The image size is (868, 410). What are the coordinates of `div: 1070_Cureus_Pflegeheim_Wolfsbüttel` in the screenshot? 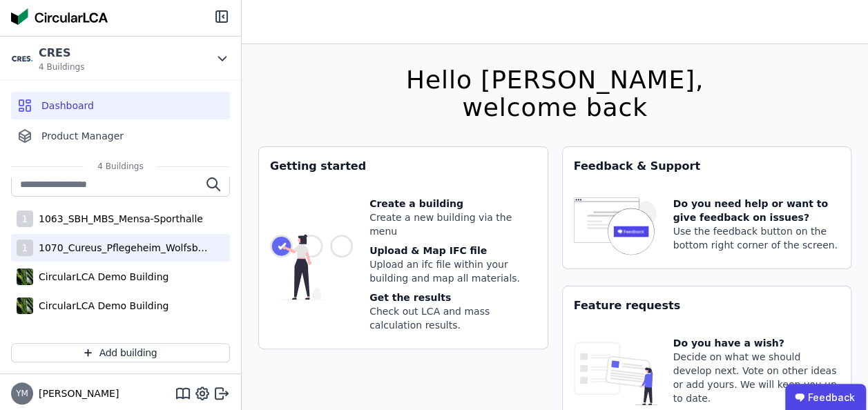 It's located at (123, 248).